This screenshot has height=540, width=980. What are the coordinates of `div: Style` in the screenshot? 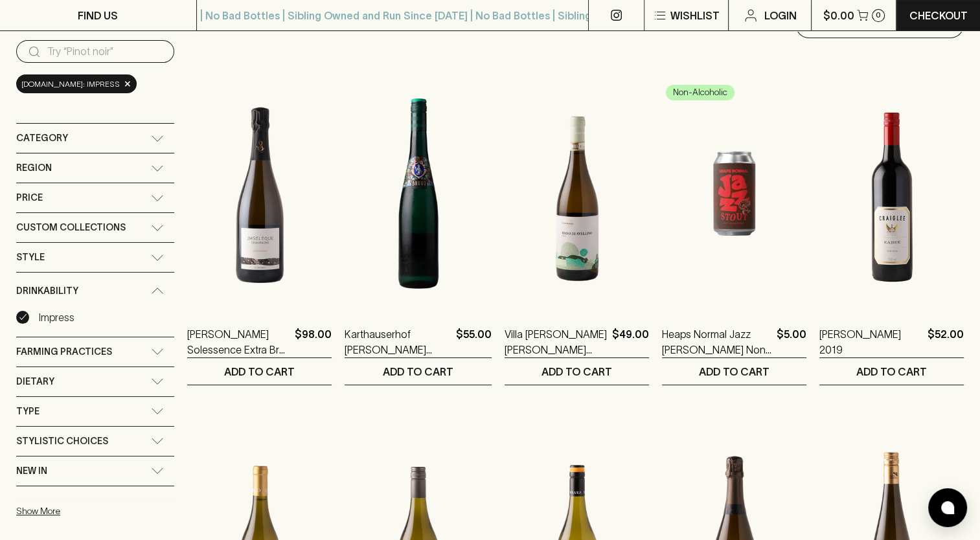 It's located at (95, 257).